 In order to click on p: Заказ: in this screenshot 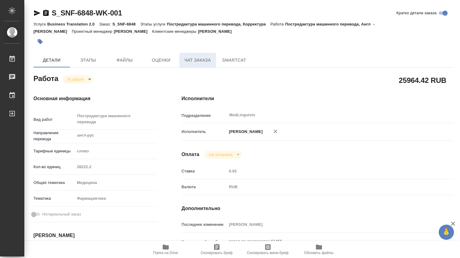, I will do `click(106, 24)`.